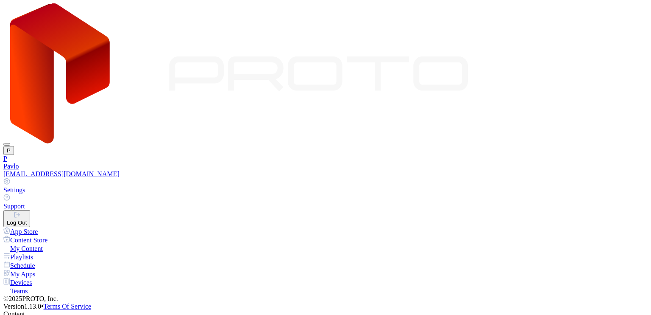  I want to click on a: My Apps, so click(326, 273).